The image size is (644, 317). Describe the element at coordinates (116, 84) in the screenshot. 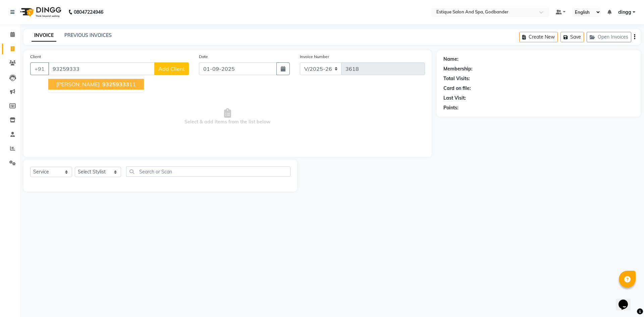

I see `span: 93259333` at that location.